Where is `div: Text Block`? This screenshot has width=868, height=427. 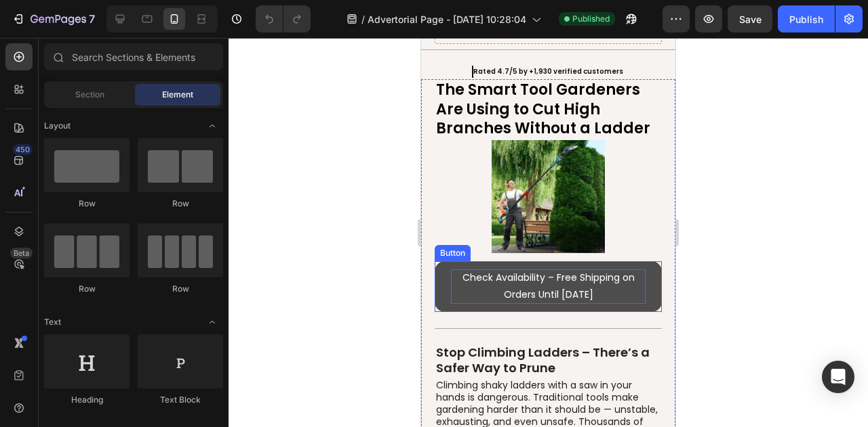 div: Text Block is located at coordinates (180, 401).